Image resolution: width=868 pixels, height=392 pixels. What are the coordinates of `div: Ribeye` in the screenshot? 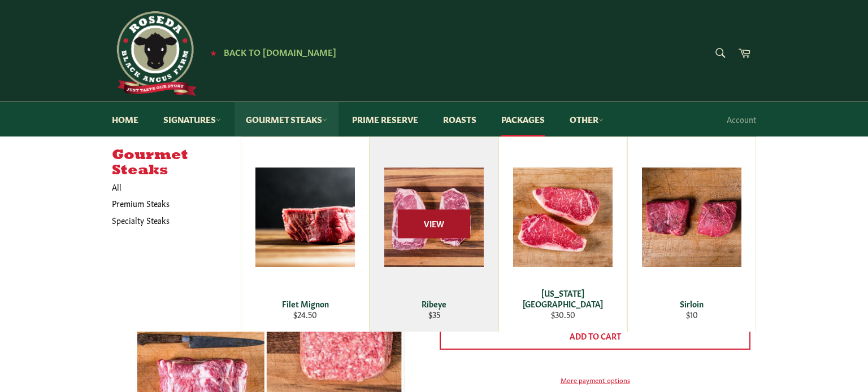 It's located at (434, 304).